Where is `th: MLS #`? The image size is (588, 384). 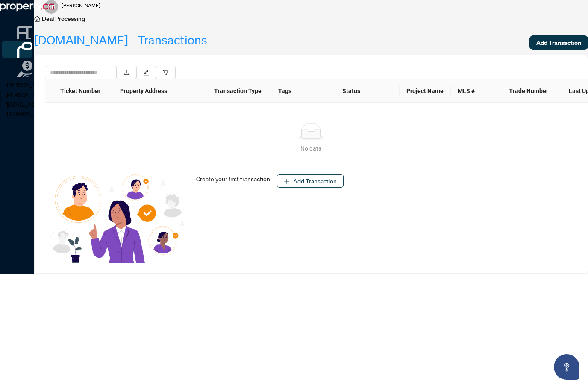
th: MLS # is located at coordinates (476, 91).